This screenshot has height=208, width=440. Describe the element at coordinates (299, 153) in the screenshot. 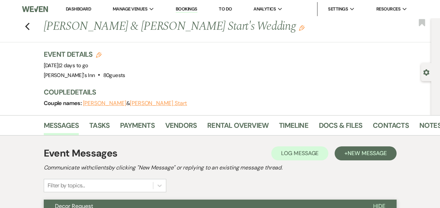

I see `span: Log Message` at that location.